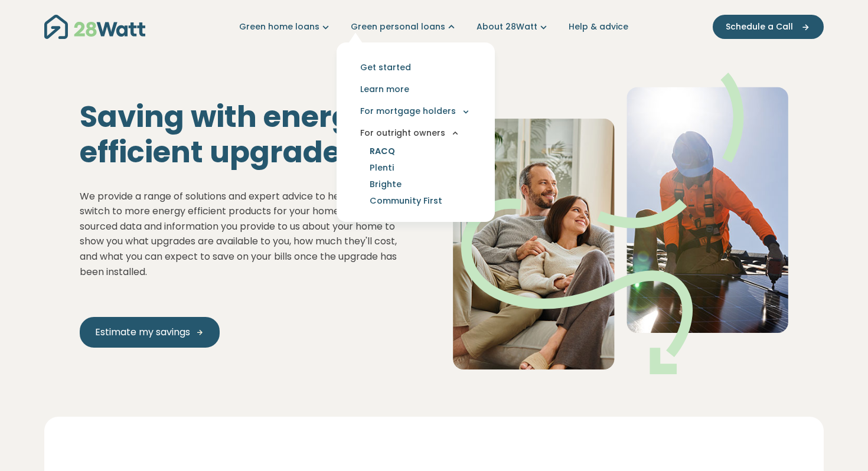 The height and width of the screenshot is (471, 868). What do you see at coordinates (434, 26) in the screenshot?
I see `nav: Main navigation` at bounding box center [434, 26].